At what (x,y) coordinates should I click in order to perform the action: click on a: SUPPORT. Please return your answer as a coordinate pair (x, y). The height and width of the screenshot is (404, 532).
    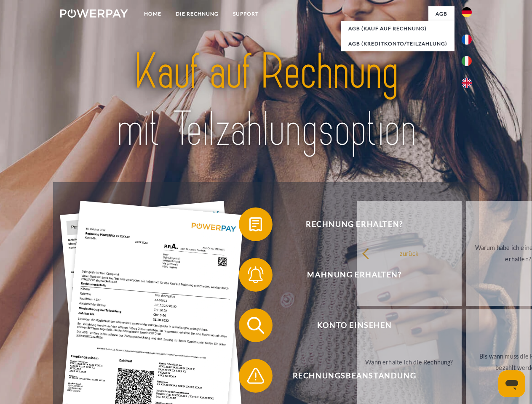
    Looking at the image, I should click on (246, 14).